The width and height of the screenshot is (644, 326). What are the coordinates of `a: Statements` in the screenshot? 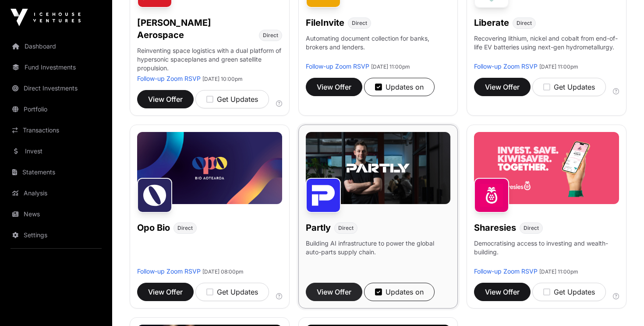 It's located at (56, 172).